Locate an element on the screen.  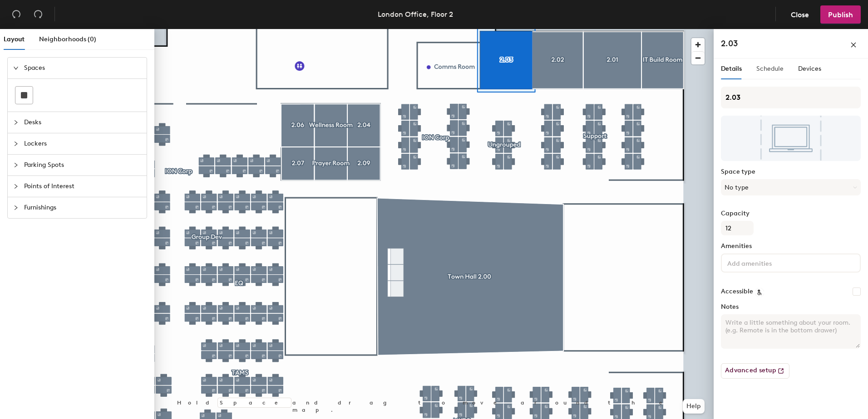
span: Publish is located at coordinates (841, 14).